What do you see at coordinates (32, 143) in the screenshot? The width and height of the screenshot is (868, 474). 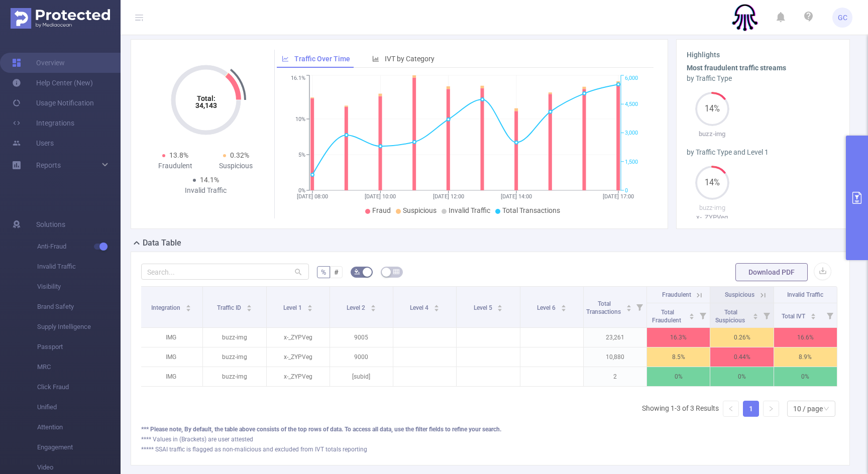 I see `a: Users` at bounding box center [32, 143].